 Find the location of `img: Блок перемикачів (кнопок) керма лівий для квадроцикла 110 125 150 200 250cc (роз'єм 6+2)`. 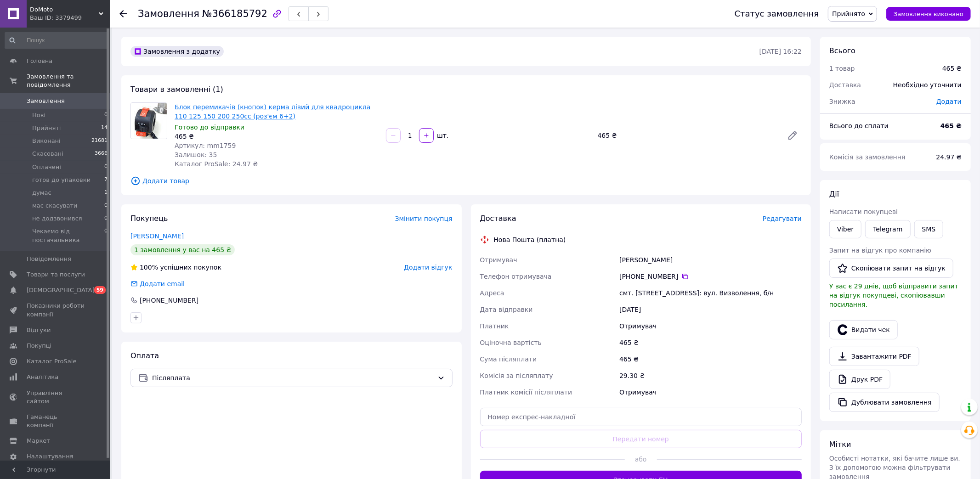

img: Блок перемикачів (кнопок) керма лівий для квадроцикла 110 125 150 200 250cc (роз'єм 6+2) is located at coordinates (149, 121).